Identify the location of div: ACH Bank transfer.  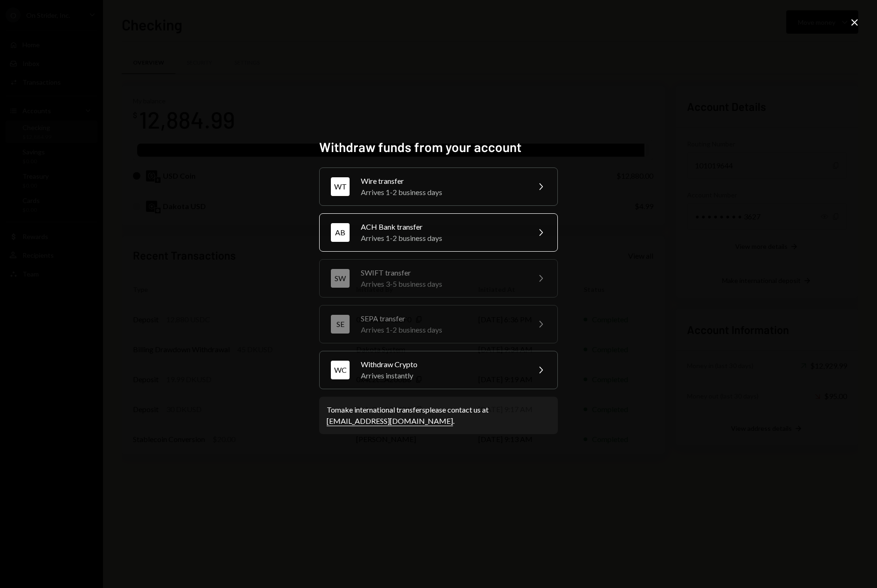
(442, 227).